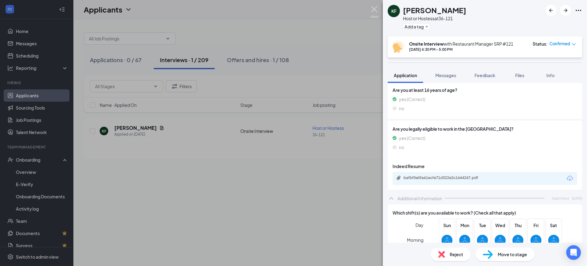 This screenshot has height=266, width=587. What do you see at coordinates (446, 75) in the screenshot?
I see `span: Messages` at bounding box center [446, 75].